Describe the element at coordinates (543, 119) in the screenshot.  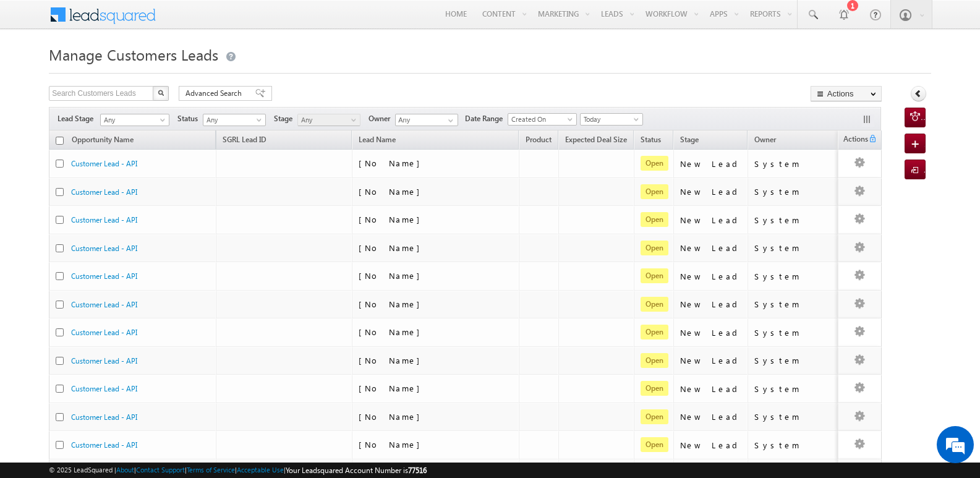
I see `a: Created On` at that location.